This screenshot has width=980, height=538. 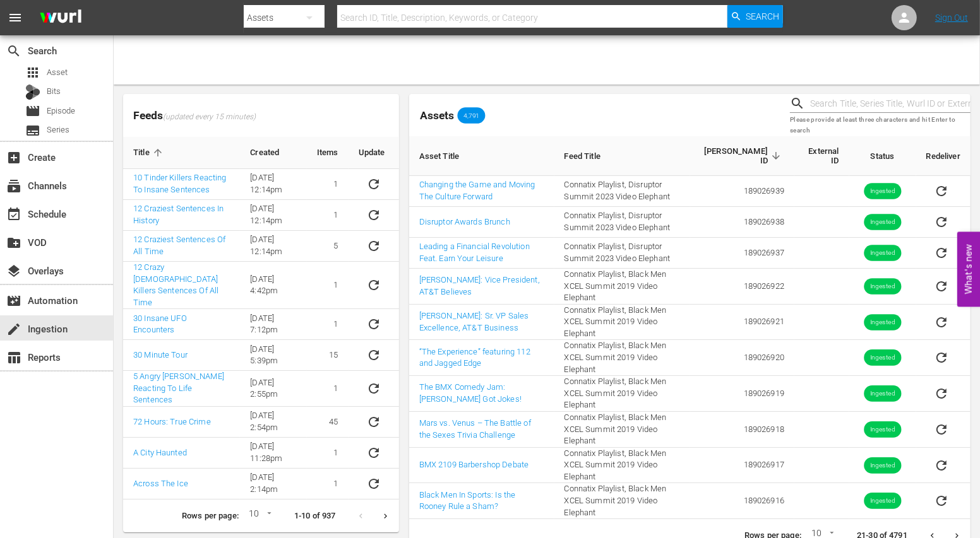 What do you see at coordinates (14, 329) in the screenshot?
I see `span: Ingestion` at bounding box center [14, 329].